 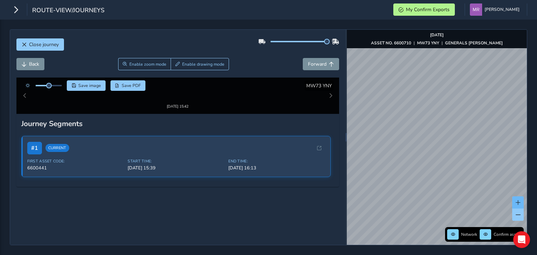 I want to click on button: Zoom, so click(x=144, y=64).